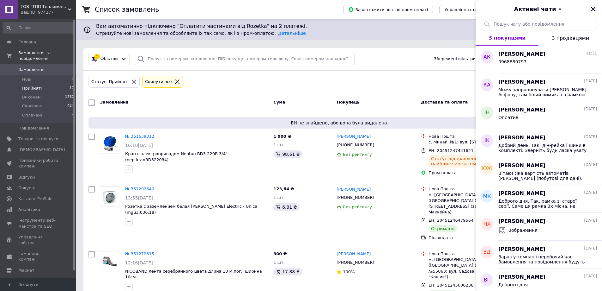 The width and height of the screenshot is (602, 291). What do you see at coordinates (109, 59) in the screenshot?
I see `span: Фільтри` at bounding box center [109, 59].